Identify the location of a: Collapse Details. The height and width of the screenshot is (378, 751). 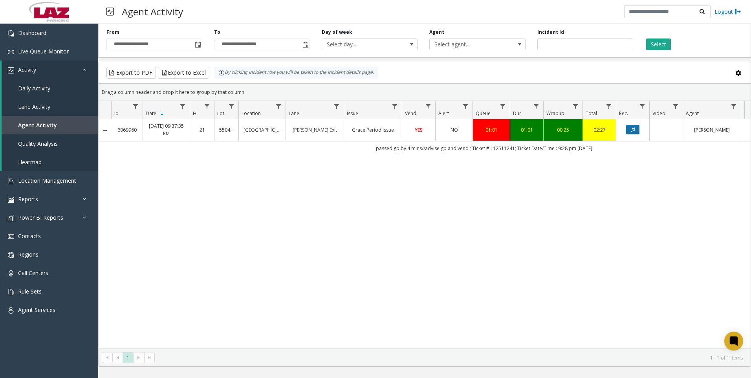
(105, 130).